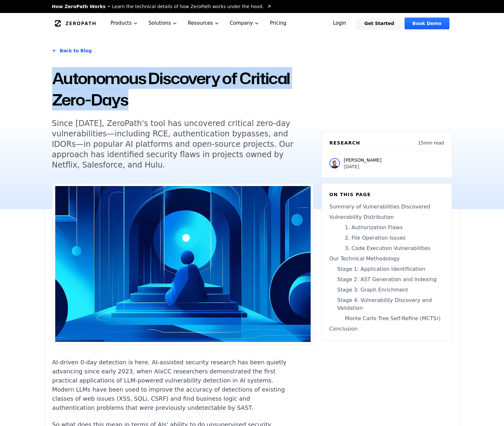  What do you see at coordinates (245, 23) in the screenshot?
I see `button: Company` at bounding box center [245, 23].